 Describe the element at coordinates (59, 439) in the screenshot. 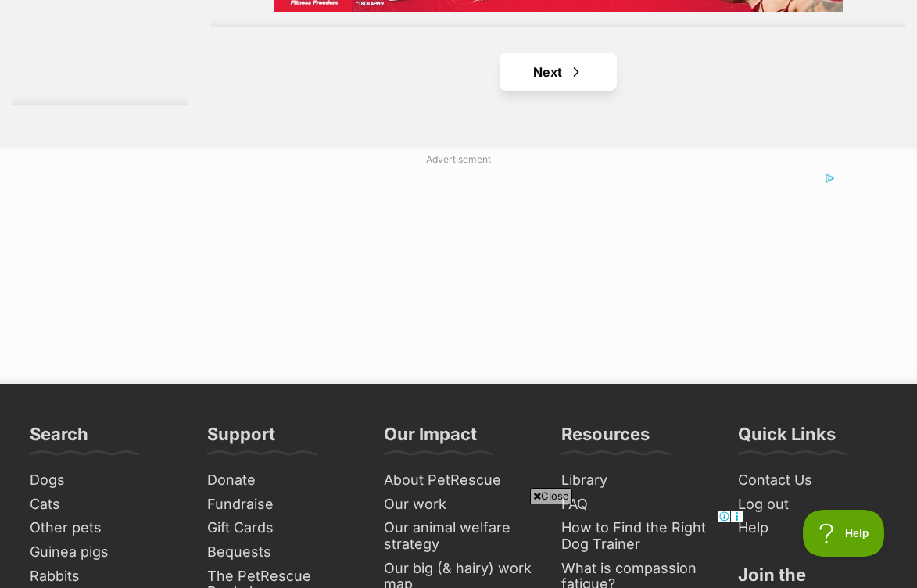

I see `h3: Search` at that location.